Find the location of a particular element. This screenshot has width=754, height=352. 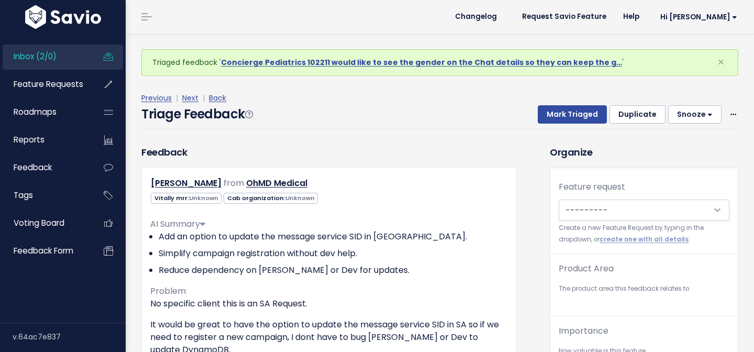

div: Triaged feedback ' ' is located at coordinates (440, 62).